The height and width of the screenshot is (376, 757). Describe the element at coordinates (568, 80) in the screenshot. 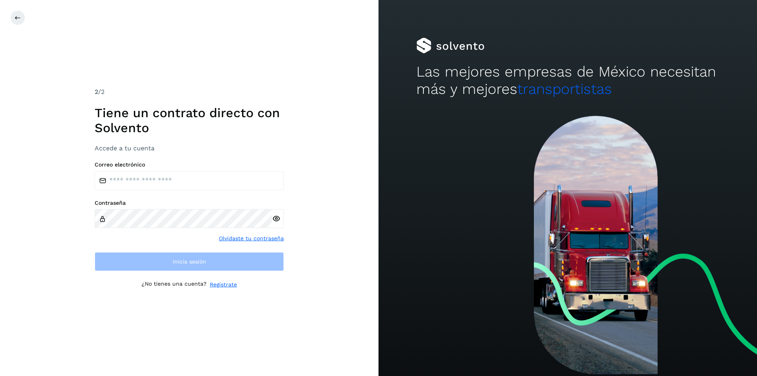

I see `h2: Las mejores empresas de México necesitan más y mejores` at that location.